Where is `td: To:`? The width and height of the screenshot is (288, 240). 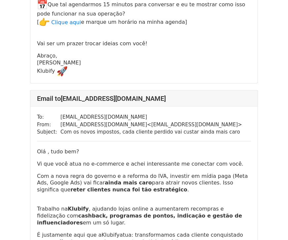 td: To: is located at coordinates (49, 117).